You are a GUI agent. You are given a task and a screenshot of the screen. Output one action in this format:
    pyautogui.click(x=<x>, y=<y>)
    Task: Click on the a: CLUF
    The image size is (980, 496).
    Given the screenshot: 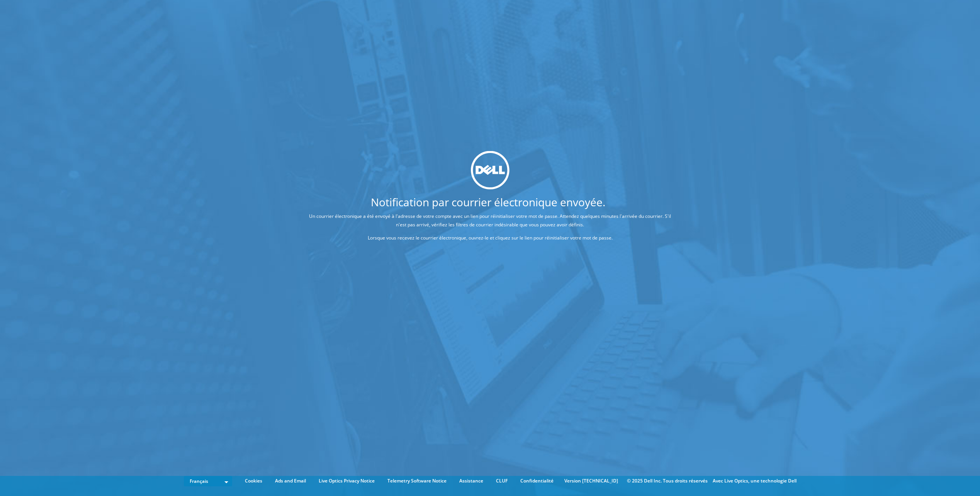 What is the action you would take?
    pyautogui.click(x=502, y=481)
    